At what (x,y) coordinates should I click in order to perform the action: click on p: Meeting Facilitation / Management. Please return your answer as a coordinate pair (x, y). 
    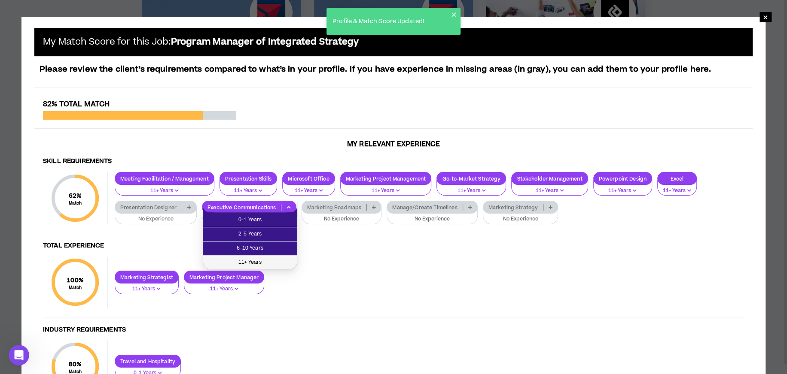
    Looking at the image, I should click on (164, 179).